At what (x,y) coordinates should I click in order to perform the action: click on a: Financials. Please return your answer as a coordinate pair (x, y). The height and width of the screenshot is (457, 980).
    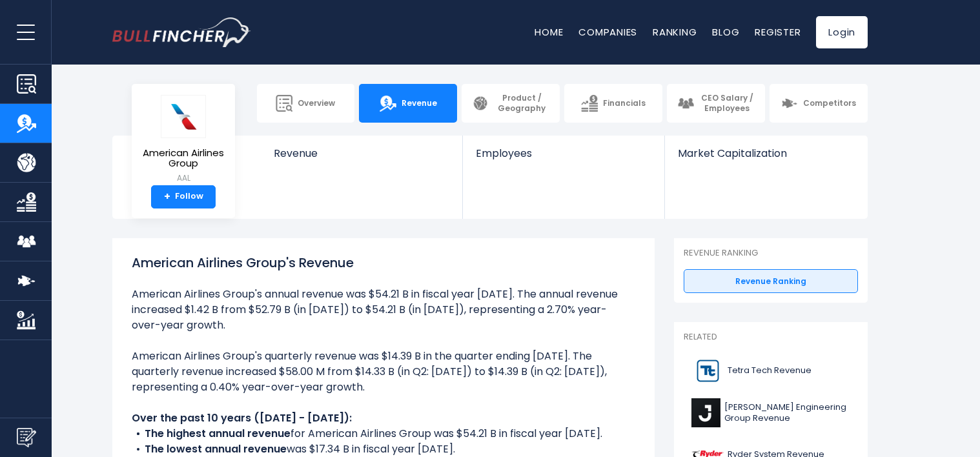
    Looking at the image, I should click on (614, 103).